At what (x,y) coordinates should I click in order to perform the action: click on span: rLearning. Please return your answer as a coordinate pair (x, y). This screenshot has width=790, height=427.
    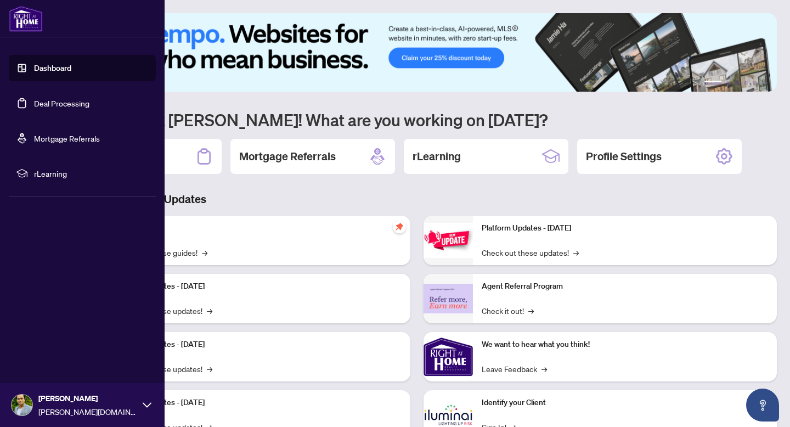
    Looking at the image, I should click on (91, 173).